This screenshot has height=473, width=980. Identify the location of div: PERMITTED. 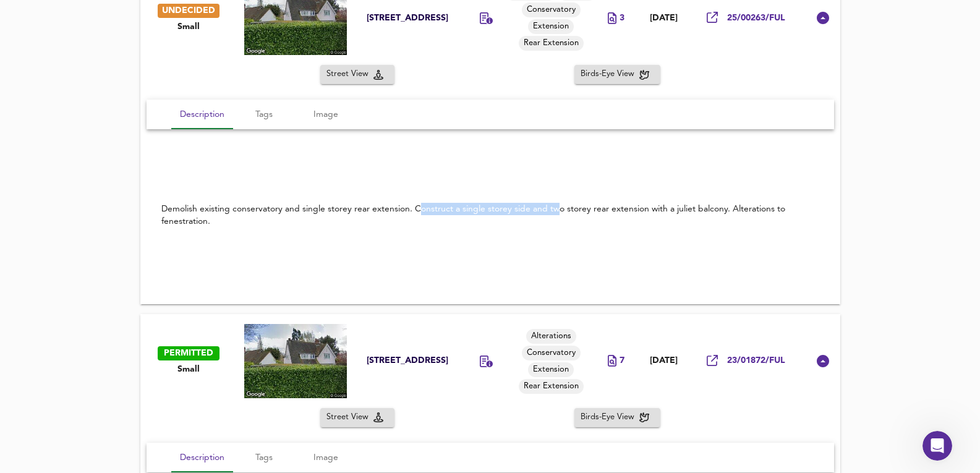
(189, 353).